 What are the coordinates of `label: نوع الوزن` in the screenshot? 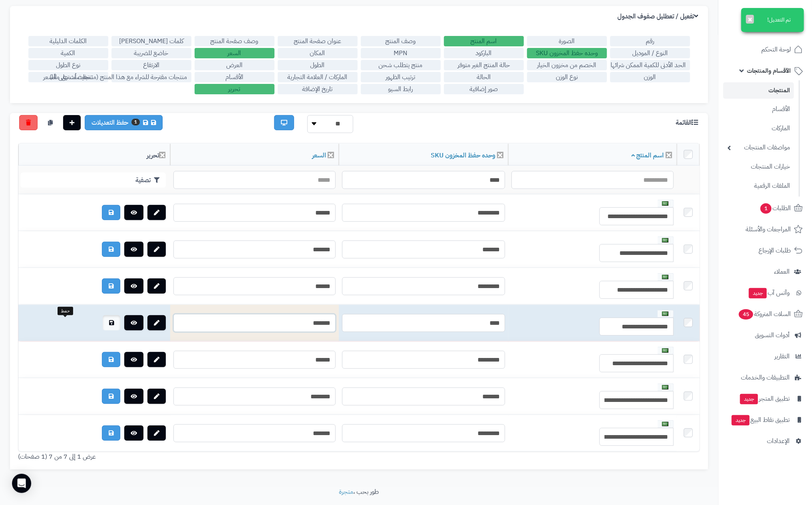 It's located at (567, 77).